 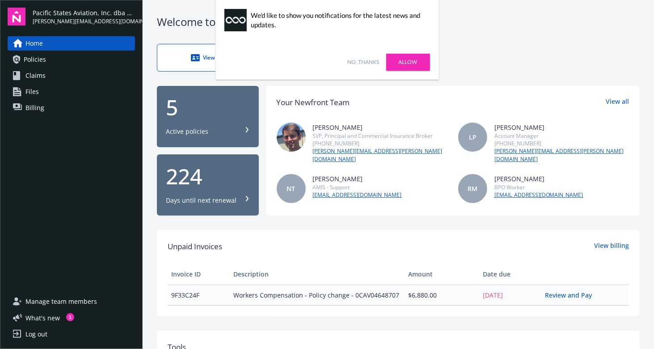 I want to click on span: Policies, so click(x=35, y=59).